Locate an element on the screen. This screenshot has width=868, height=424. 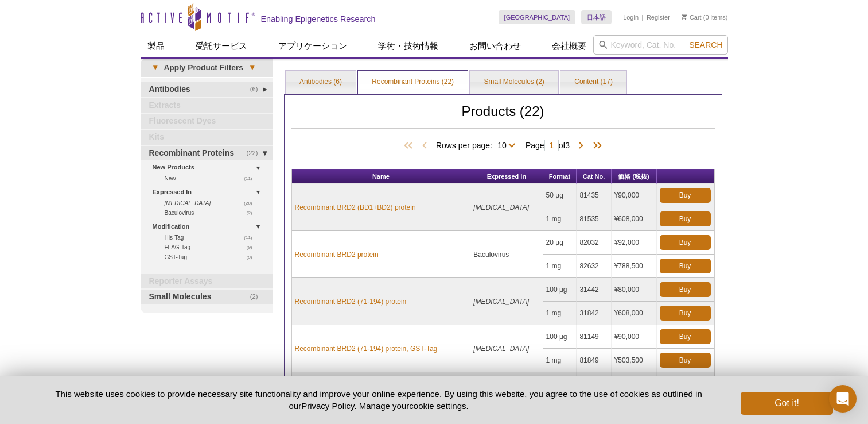
a: Reporter Assays is located at coordinates (207, 281).